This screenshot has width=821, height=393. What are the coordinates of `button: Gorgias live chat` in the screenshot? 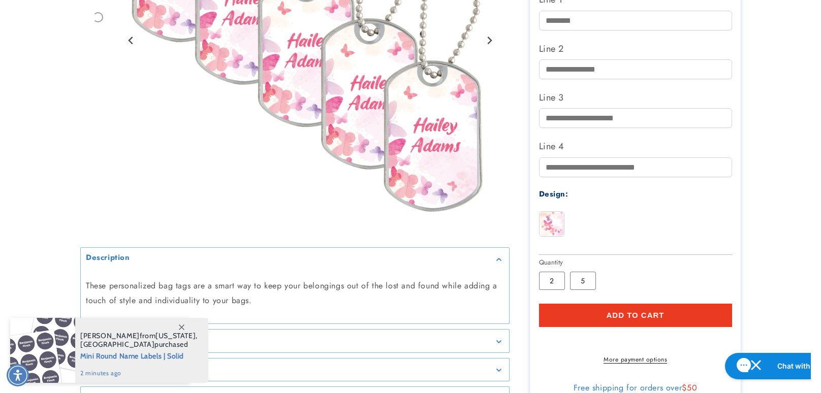 It's located at (58, 17).